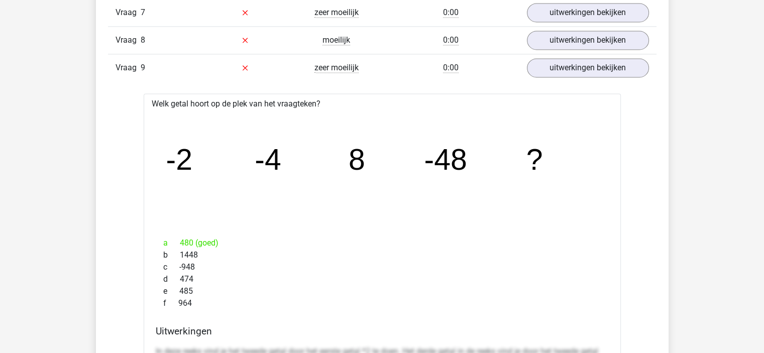 Image resolution: width=764 pixels, height=353 pixels. What do you see at coordinates (382, 255) in the screenshot?
I see `div: 1448` at bounding box center [382, 255].